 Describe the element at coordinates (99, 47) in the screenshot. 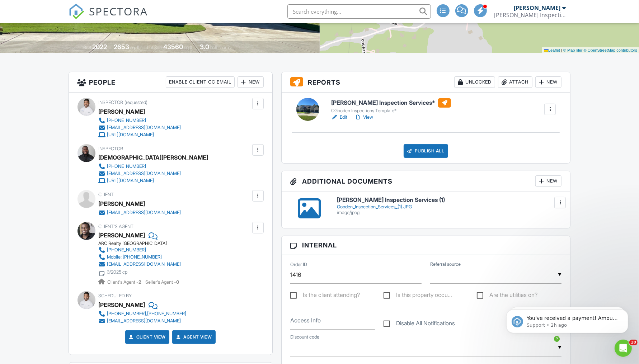

I see `div: 2022` at that location.